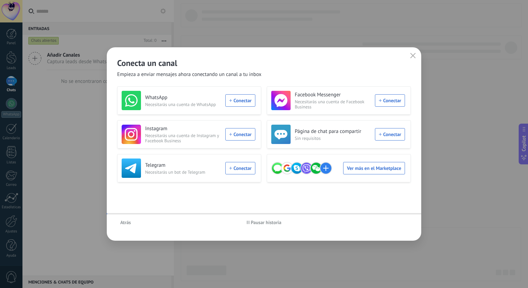  I want to click on h2: Conecta un canal, so click(264, 63).